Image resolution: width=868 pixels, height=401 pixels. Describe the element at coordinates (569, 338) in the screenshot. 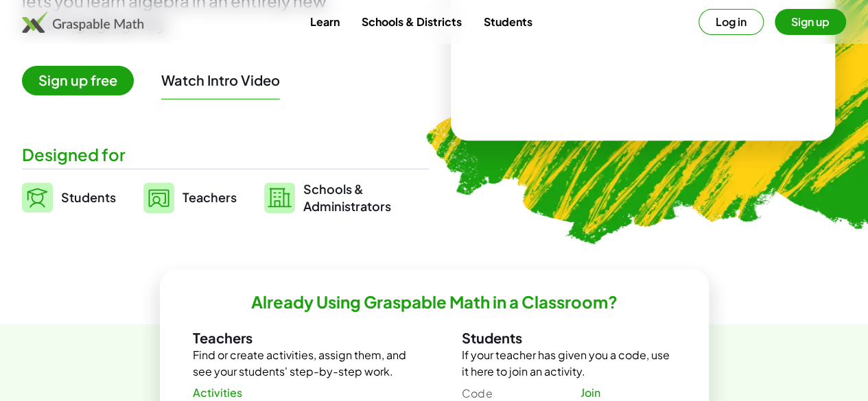

I see `h3: Students` at that location.